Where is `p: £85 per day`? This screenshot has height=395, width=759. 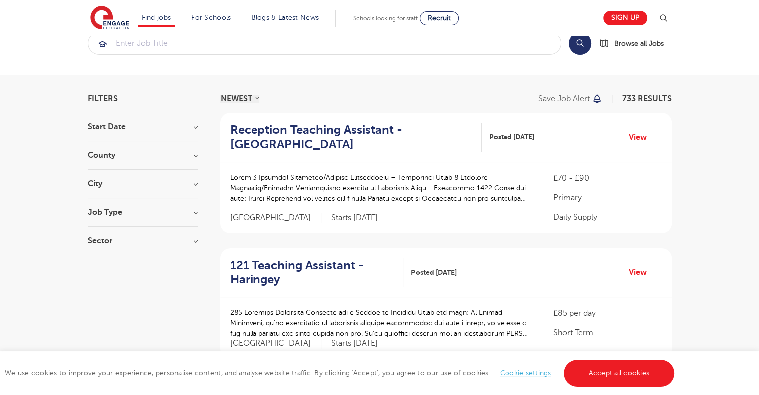
p: £85 per day is located at coordinates (607, 313).